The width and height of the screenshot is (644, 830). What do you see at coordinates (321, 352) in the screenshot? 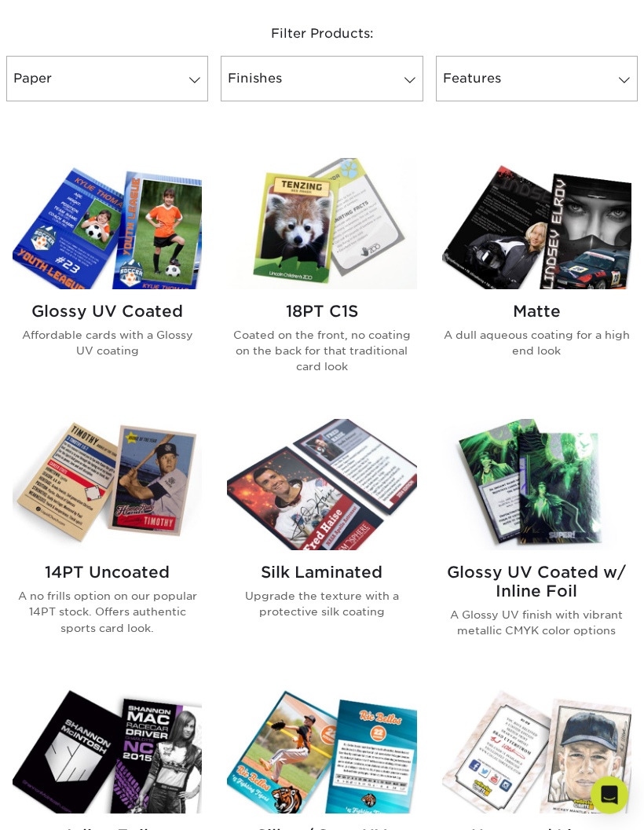
I see `p: Coated on the front, no coating on the back for that traditional card look` at bounding box center [321, 352].